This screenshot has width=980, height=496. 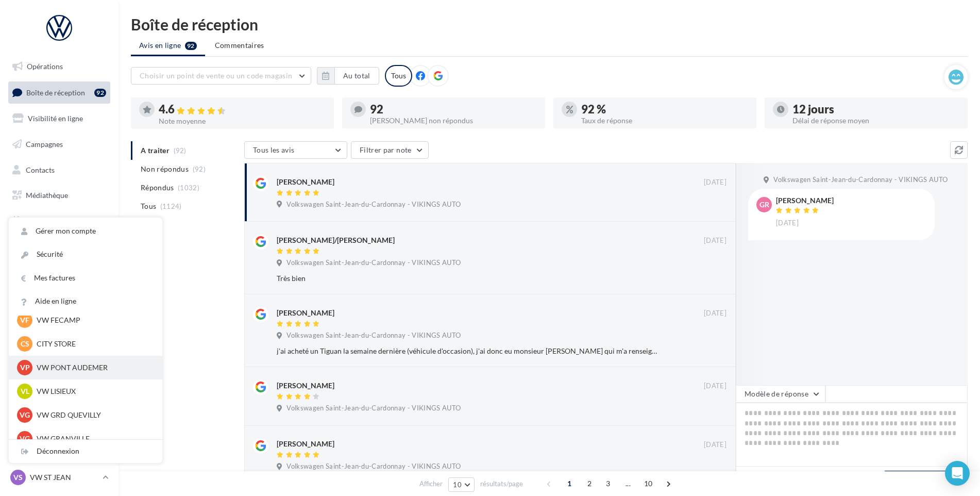 What do you see at coordinates (60, 170) in the screenshot?
I see `a: Contacts` at bounding box center [60, 170].